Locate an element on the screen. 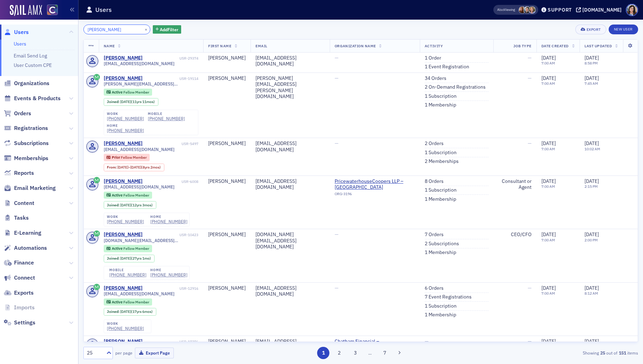 The height and width of the screenshot is (364, 643). span: Orders is located at coordinates (22, 113).